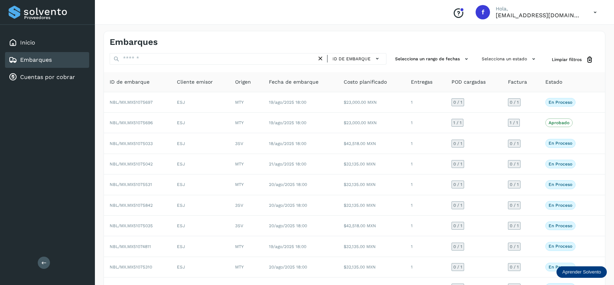 This screenshot has width=614, height=285. Describe the element at coordinates (47, 77) in the screenshot. I see `a: Cuentas por cobrar` at that location.